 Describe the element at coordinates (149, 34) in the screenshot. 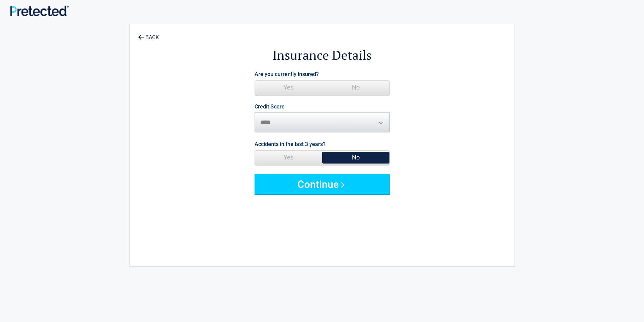

I see `a: BACK` at that location.